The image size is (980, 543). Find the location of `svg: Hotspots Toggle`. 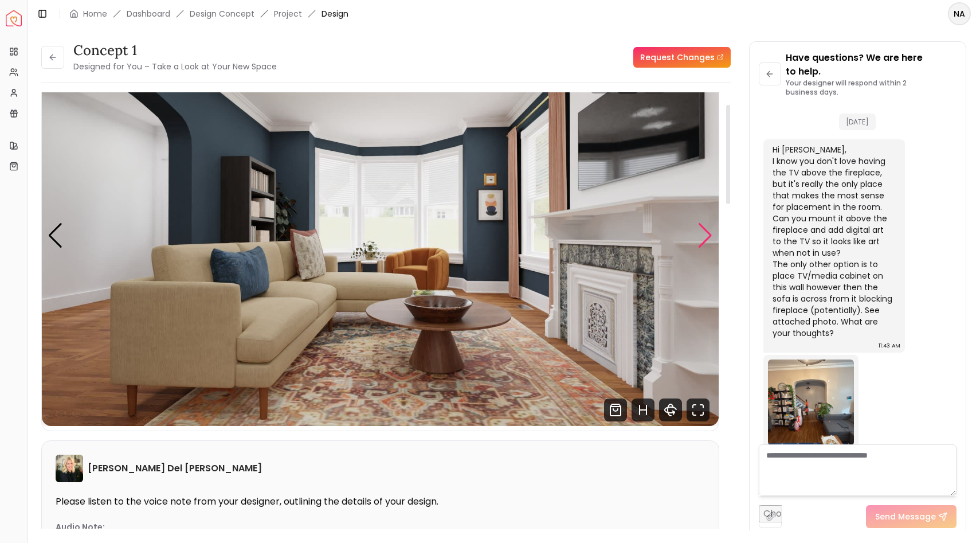

svg: Hotspots Toggle is located at coordinates (643, 410).